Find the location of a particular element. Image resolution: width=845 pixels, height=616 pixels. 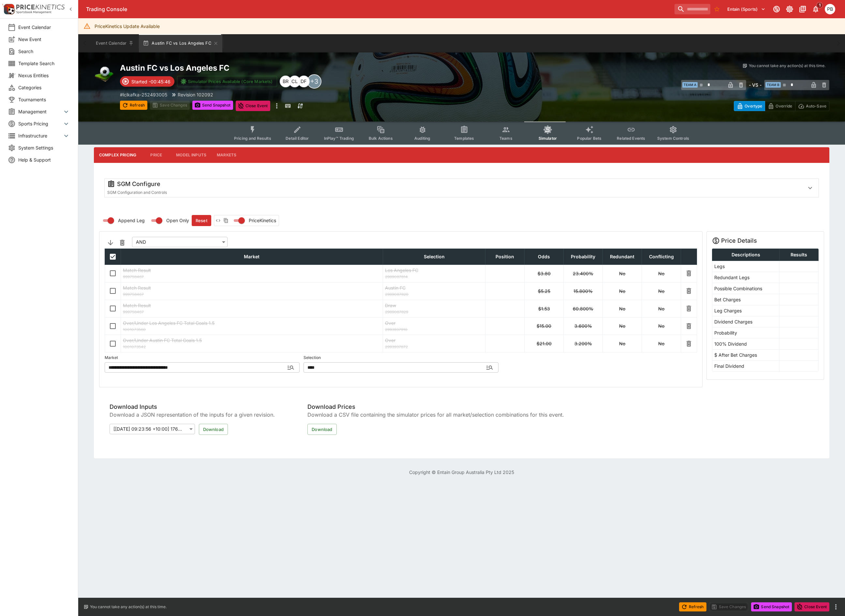

th: Market is located at coordinates (252, 257).